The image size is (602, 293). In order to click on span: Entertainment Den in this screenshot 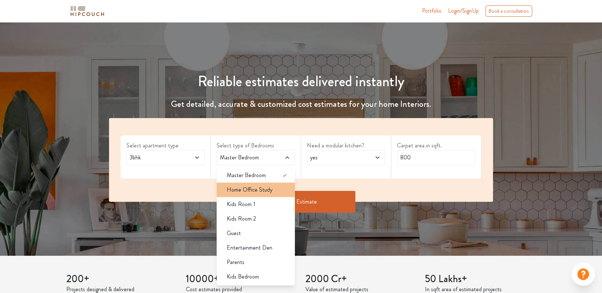, I will do `click(250, 248)`.